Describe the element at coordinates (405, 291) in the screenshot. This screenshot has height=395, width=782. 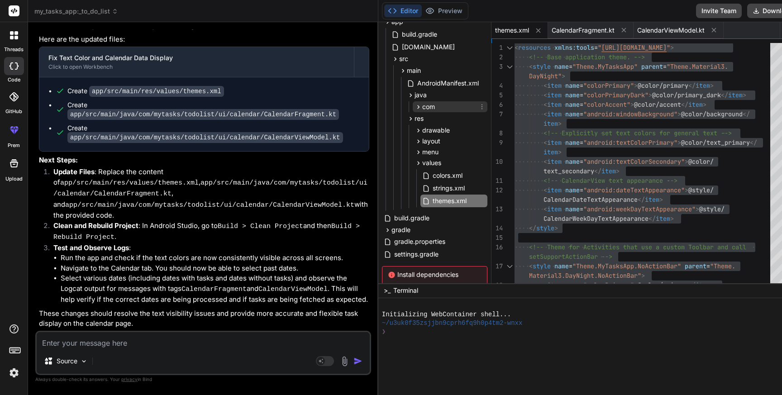
I see `span: Terminal` at that location.